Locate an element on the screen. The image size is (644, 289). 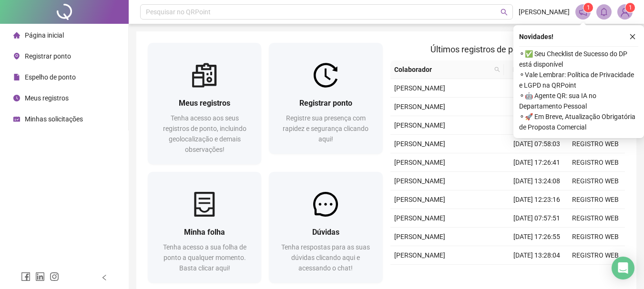
th: Data/Hora is located at coordinates (532, 70).